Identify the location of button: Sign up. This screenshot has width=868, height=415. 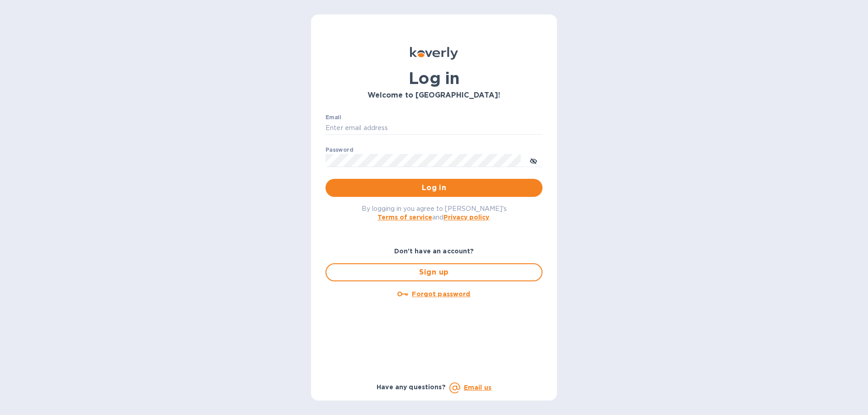
(434, 272).